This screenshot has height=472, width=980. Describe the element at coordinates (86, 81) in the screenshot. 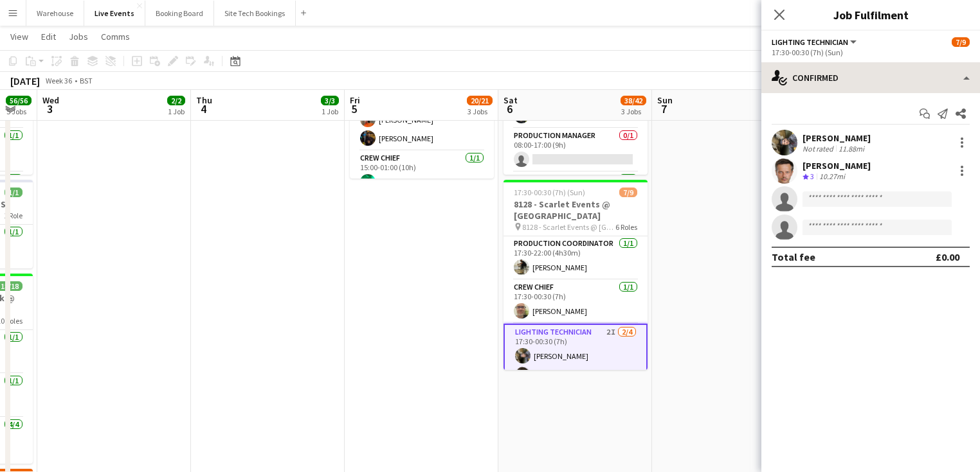

I see `div: BST` at that location.